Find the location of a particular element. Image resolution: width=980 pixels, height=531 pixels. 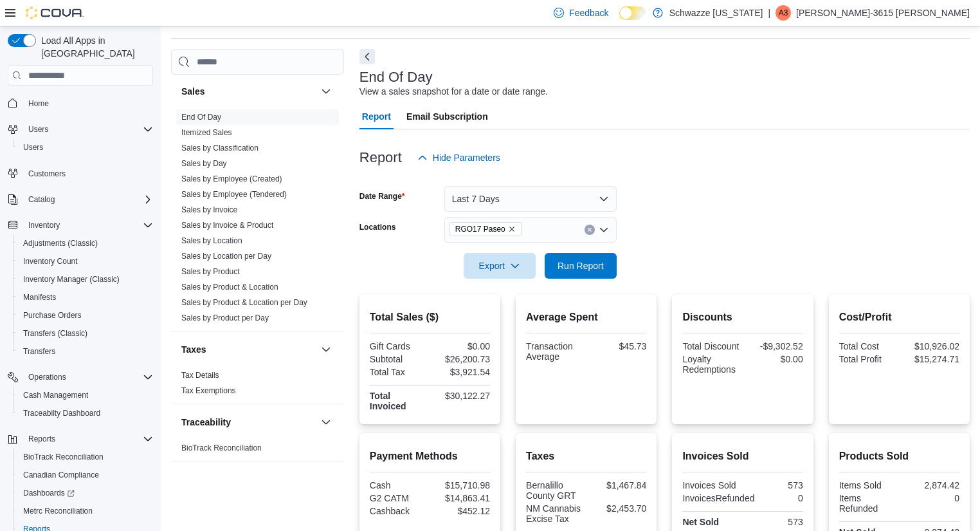

button: Metrc Reconciliation is located at coordinates (86, 511).